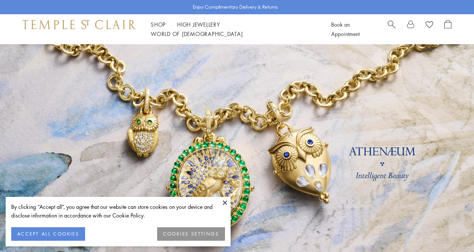  Describe the element at coordinates (79, 24) in the screenshot. I see `img: Temple St. Clair` at that location.